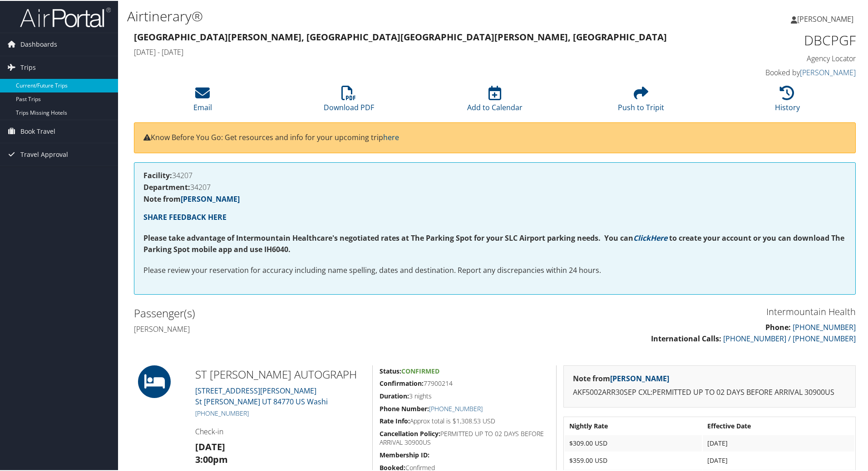  What do you see at coordinates (65, 16) in the screenshot?
I see `img: airportal-logo.png` at bounding box center [65, 16].